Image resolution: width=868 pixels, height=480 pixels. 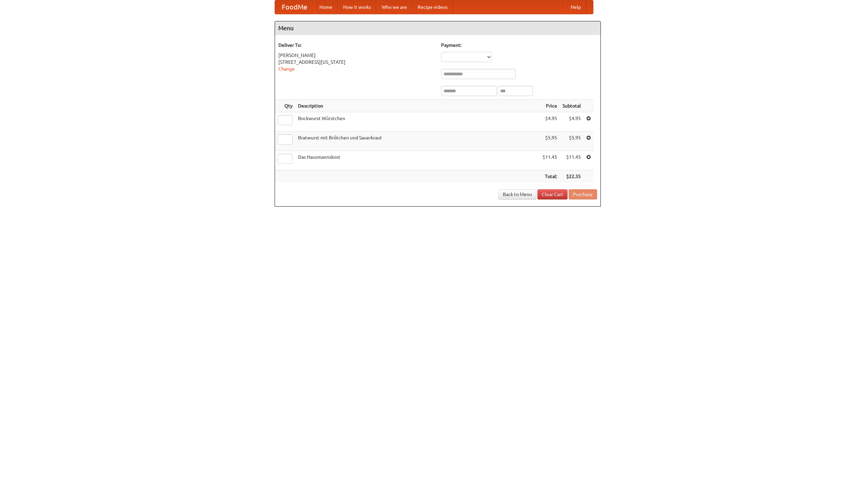 I want to click on th: Qty, so click(x=285, y=106).